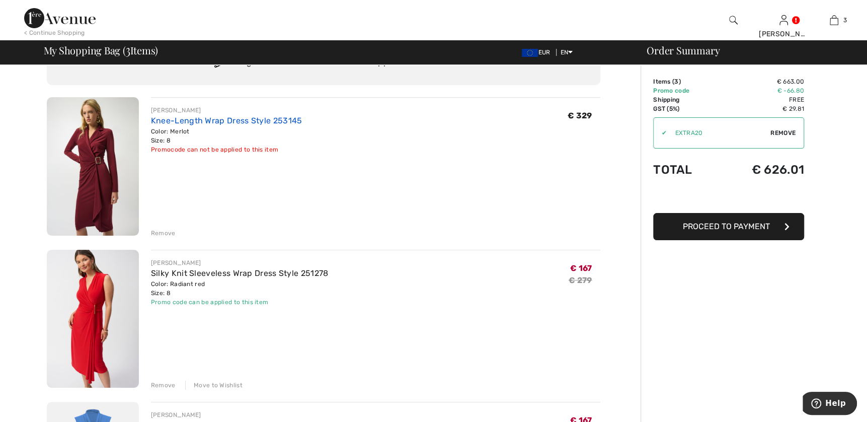  What do you see at coordinates (33, 12) in the screenshot?
I see `span: Help` at bounding box center [33, 12].